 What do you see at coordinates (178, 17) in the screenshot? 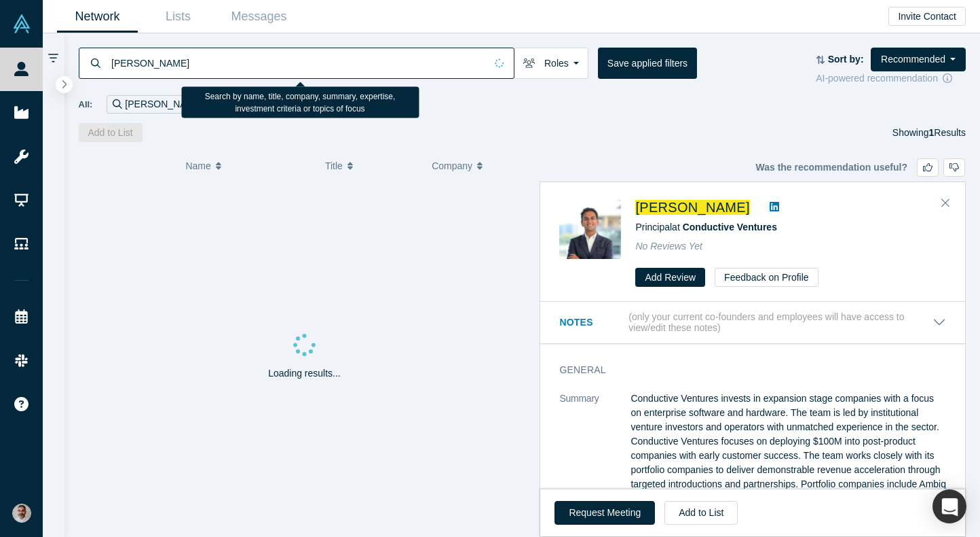
I see `a: Lists` at bounding box center [178, 17].